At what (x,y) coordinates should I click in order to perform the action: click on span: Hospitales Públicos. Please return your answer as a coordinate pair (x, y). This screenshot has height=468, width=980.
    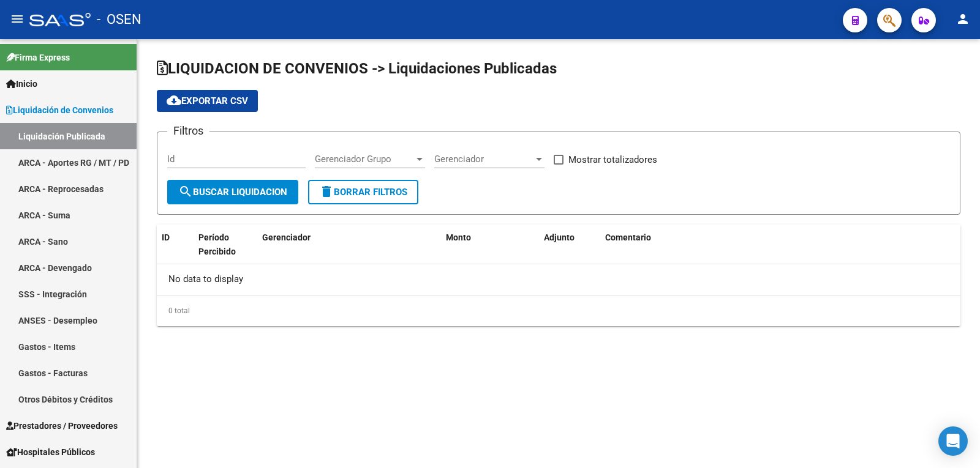
    Looking at the image, I should click on (50, 453).